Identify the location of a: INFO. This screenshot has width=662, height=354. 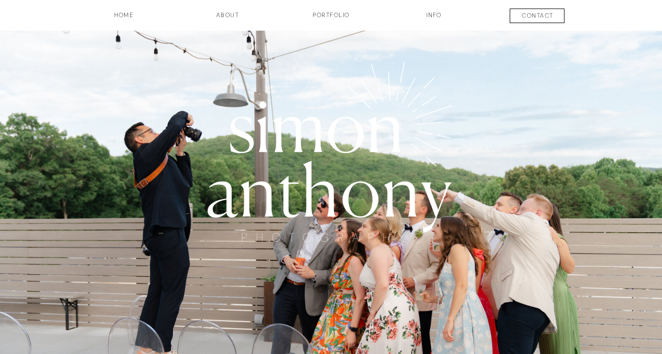
(434, 19).